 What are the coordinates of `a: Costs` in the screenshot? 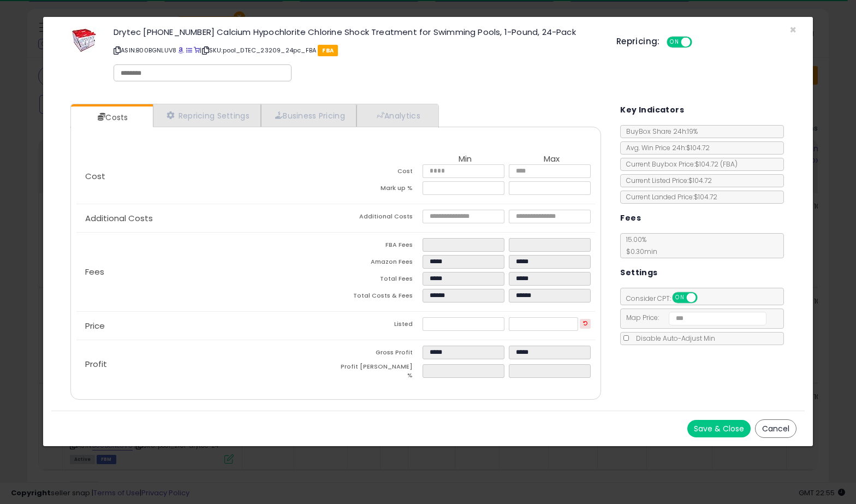 It's located at (111, 117).